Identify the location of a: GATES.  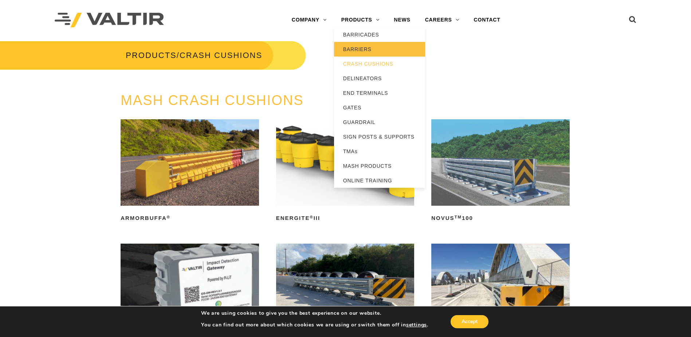
(380, 107).